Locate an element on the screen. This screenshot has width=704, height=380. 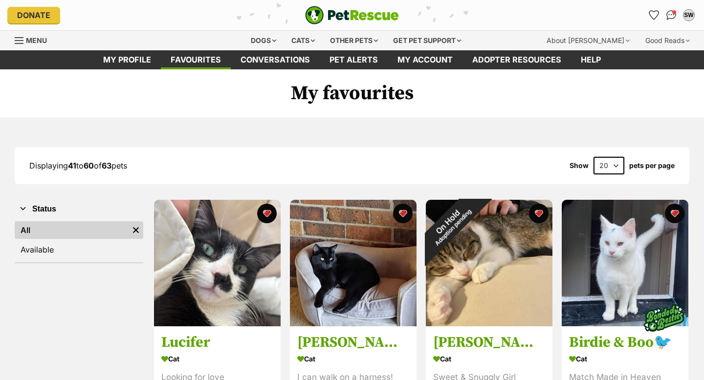
span: Displaying to of pets is located at coordinates (78, 166).